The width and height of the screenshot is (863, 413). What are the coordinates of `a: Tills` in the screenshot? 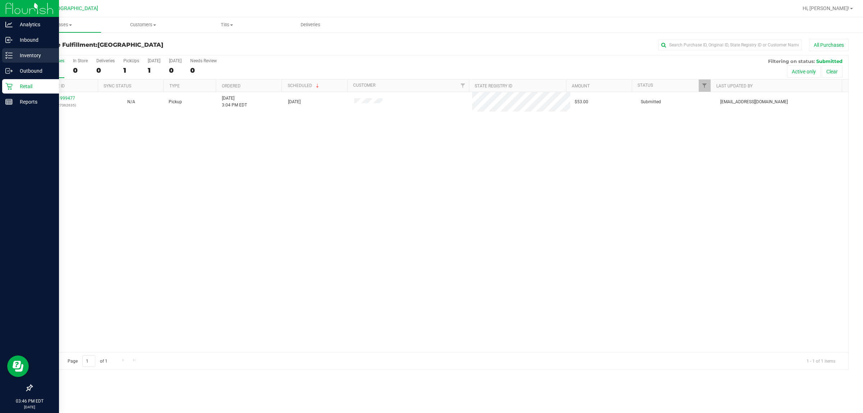 It's located at (227, 25).